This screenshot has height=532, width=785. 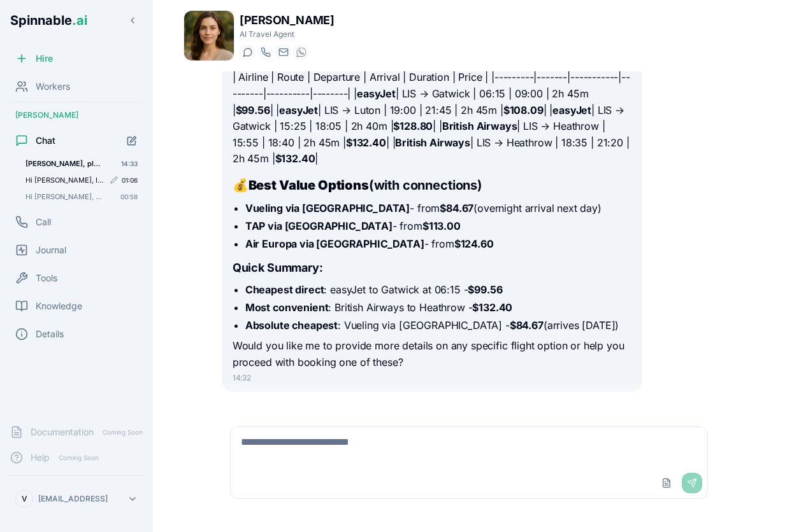 What do you see at coordinates (129, 197) in the screenshot?
I see `span: 00:58` at bounding box center [129, 197].